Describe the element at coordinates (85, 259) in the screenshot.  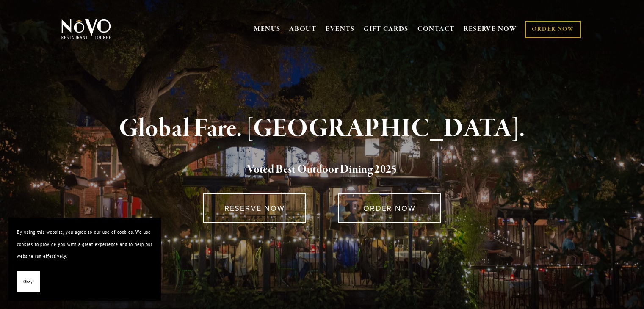
I see `section: Cookie banner` at that location.